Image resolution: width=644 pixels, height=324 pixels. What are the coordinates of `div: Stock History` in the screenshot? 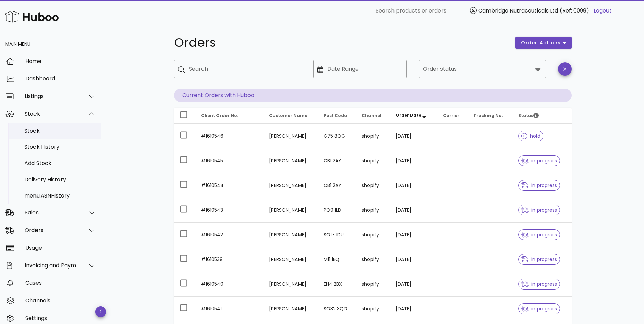 It's located at (60, 147).